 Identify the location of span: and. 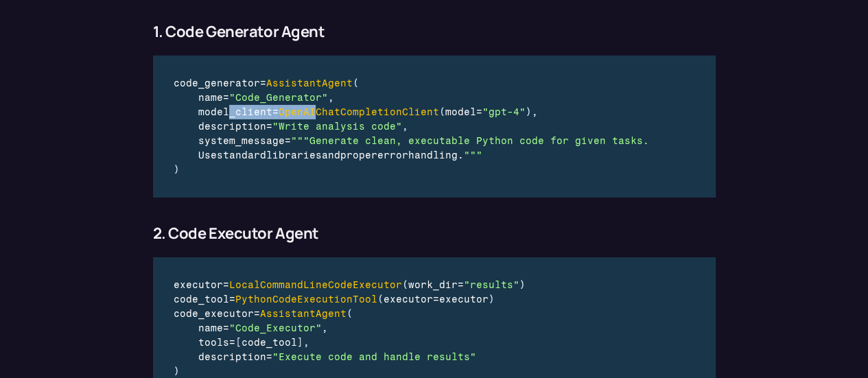
(330, 155).